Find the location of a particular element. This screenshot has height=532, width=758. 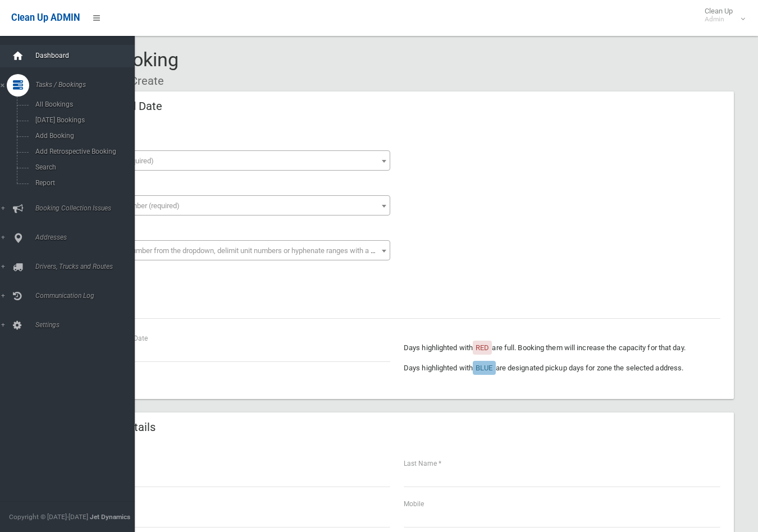

span: Clean Up is located at coordinates (721, 15).